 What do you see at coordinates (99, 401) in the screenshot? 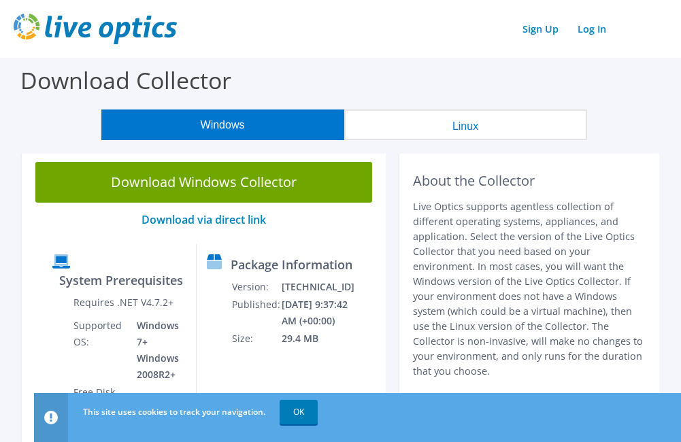
I see `td: Free Disk Space:` at bounding box center [99, 401].